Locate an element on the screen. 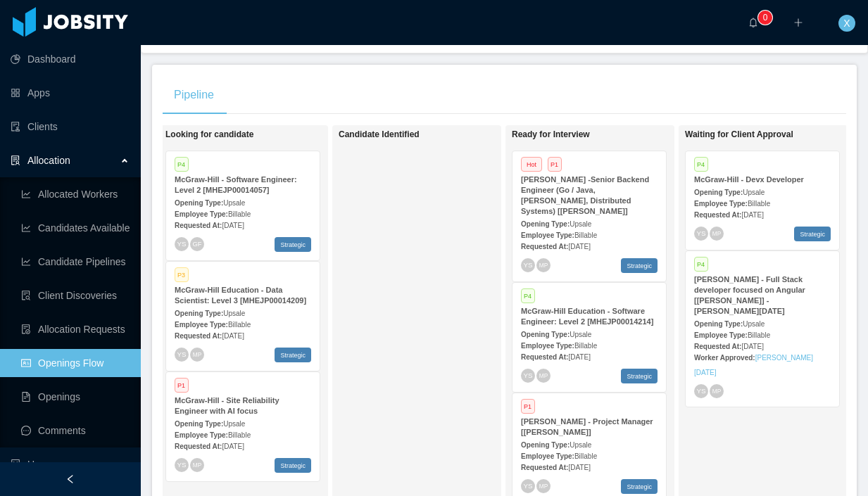 Image resolution: width=868 pixels, height=496 pixels. i: icon: solution is located at coordinates (15, 161).